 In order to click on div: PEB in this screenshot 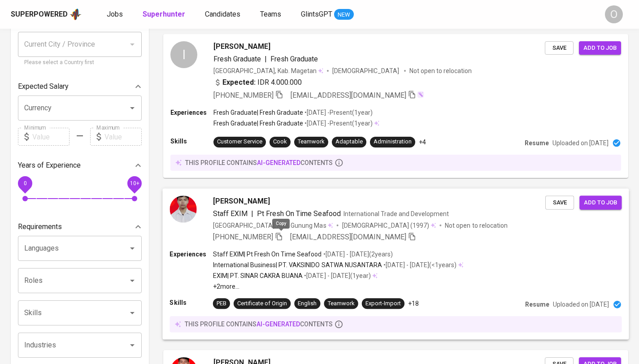, I will do `click(222, 304)`.